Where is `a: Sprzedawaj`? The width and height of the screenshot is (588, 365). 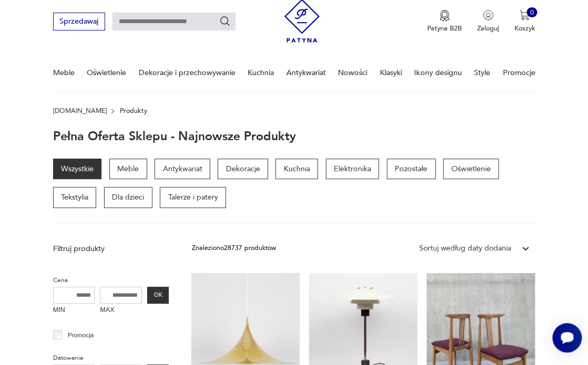
a: Sprzedawaj is located at coordinates (79, 22).